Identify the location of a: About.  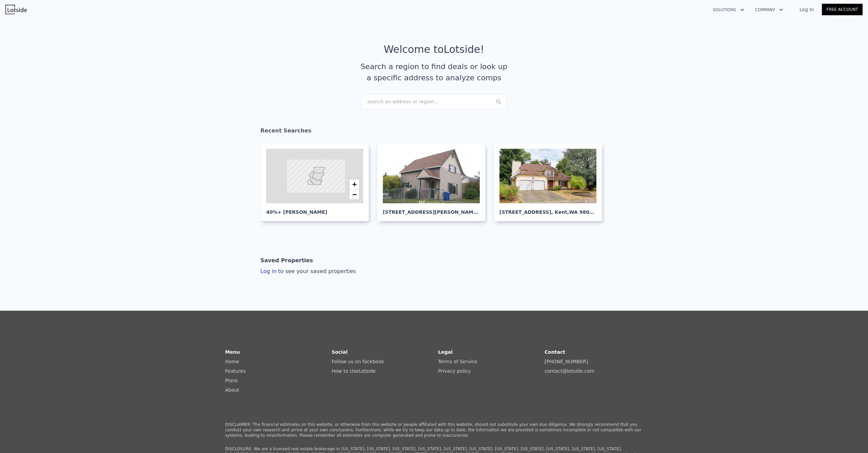
(232, 391).